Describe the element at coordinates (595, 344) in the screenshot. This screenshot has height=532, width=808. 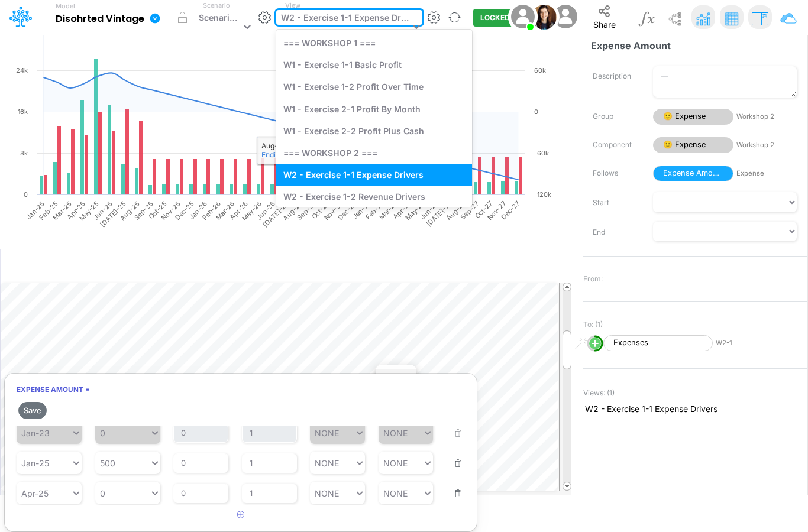
I see `svg: circle with outer border` at that location.